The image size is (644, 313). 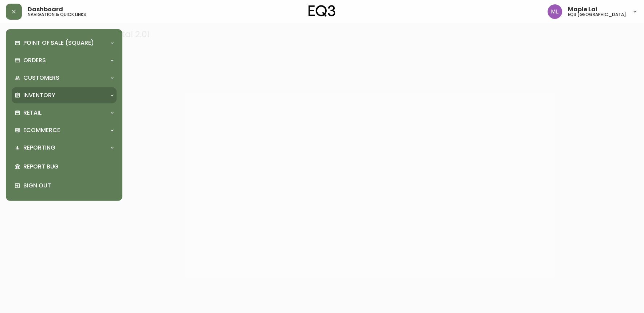 I want to click on p: Point of Sale (Square), so click(x=58, y=43).